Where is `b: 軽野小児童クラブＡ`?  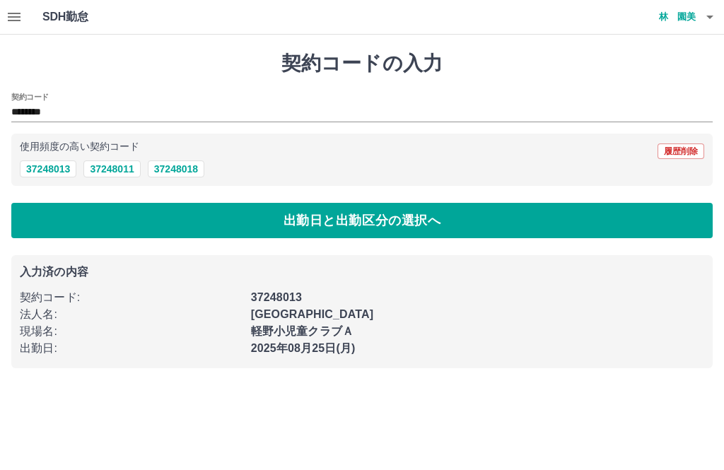
b: 軽野小児童クラブＡ is located at coordinates (302, 331).